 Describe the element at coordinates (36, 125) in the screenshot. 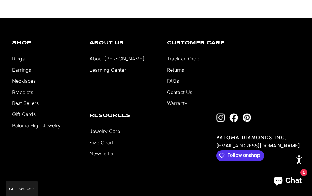

I see `a: Paloma High Jewelry` at that location.